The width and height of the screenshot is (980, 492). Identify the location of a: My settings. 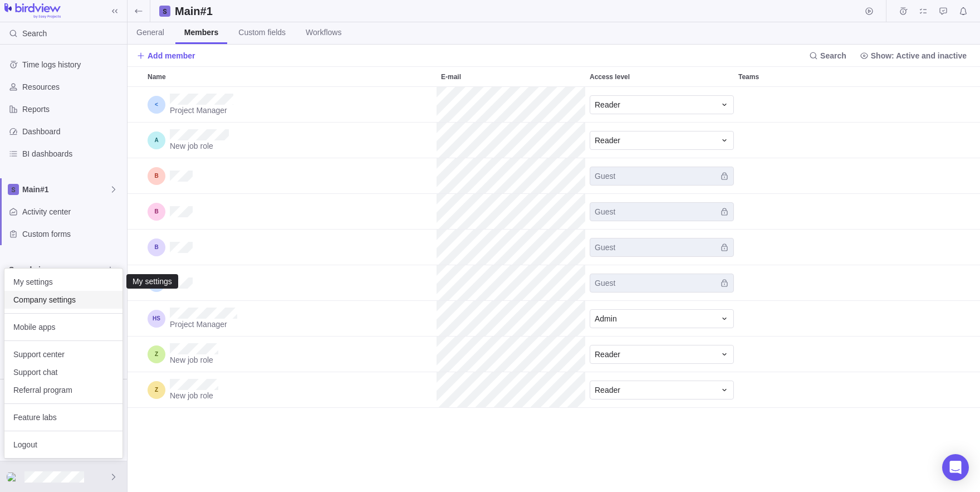
(63, 282).